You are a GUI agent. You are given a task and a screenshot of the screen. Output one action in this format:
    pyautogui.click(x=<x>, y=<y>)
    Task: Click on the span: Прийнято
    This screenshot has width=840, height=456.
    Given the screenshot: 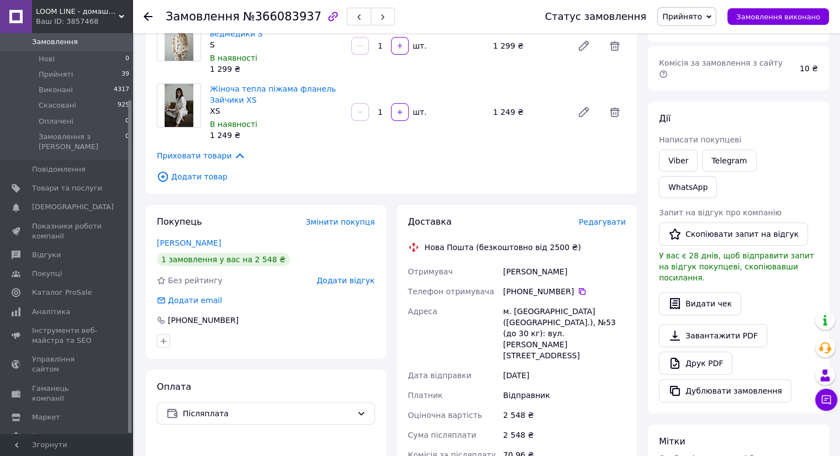 What is the action you would take?
    pyautogui.click(x=682, y=17)
    